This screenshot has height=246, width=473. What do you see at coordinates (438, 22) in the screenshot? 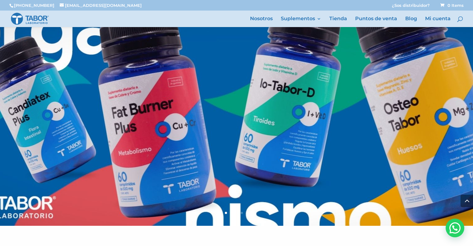
I see `a: Mi cuenta` at bounding box center [438, 22].